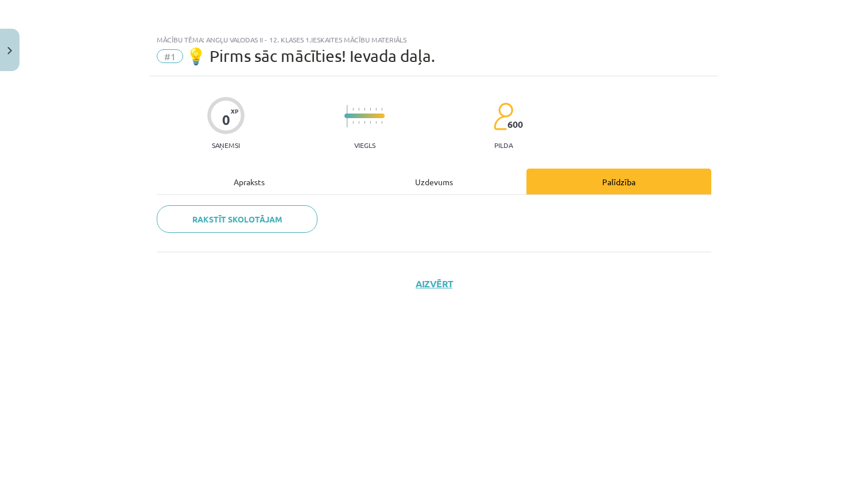  What do you see at coordinates (619, 181) in the screenshot?
I see `div: Palīdzība` at bounding box center [619, 181].